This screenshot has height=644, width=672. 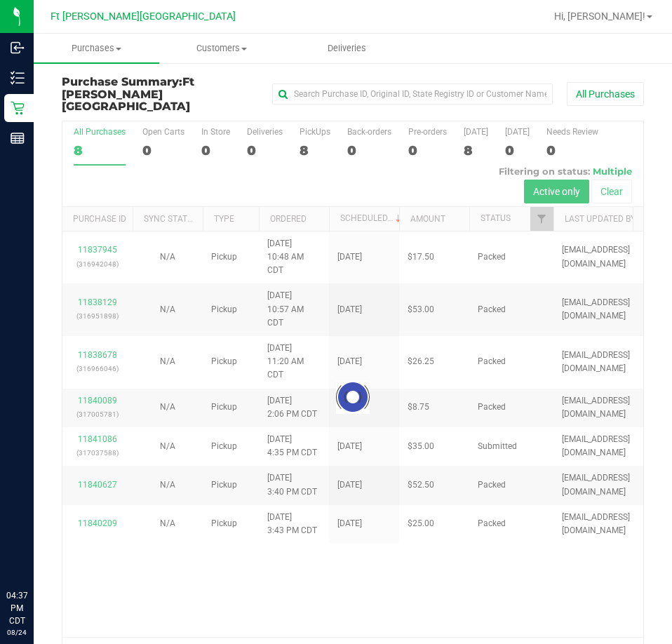 I want to click on inline-svg: Retail, so click(x=18, y=108).